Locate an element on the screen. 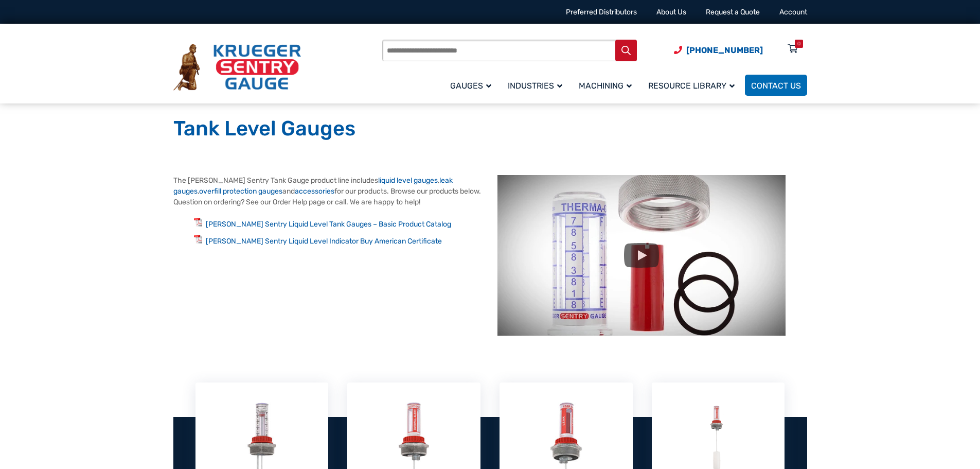  a: About Us is located at coordinates (672, 12).